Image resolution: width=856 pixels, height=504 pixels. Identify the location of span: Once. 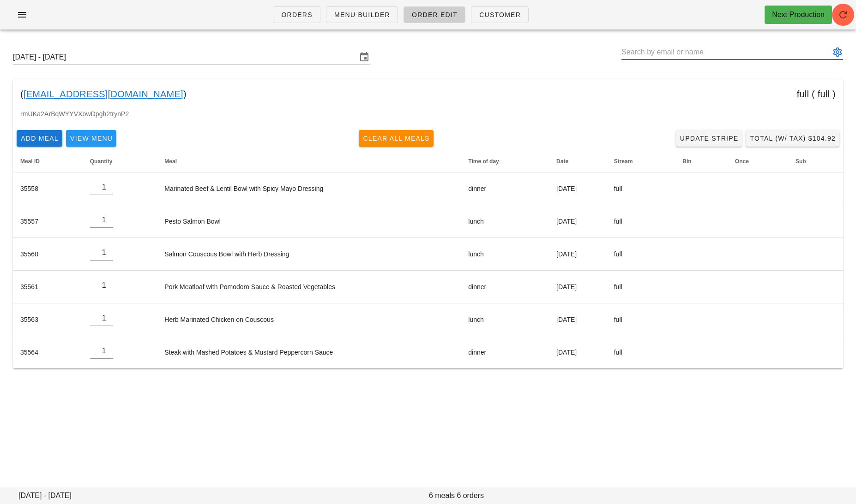
(742, 161).